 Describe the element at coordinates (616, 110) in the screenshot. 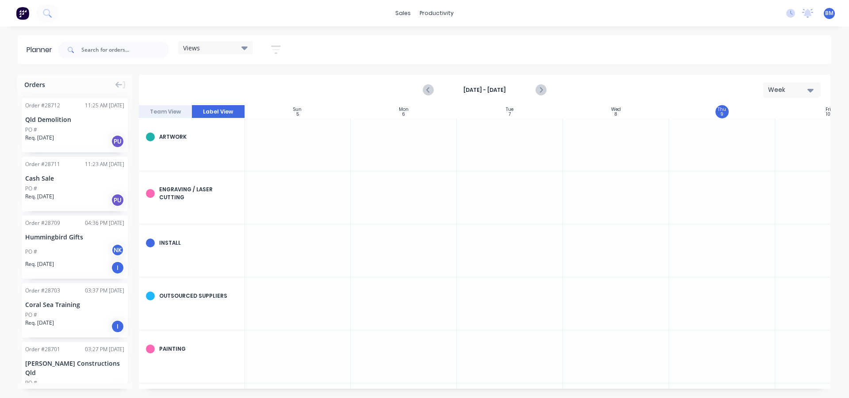

I see `div: Wed` at that location.